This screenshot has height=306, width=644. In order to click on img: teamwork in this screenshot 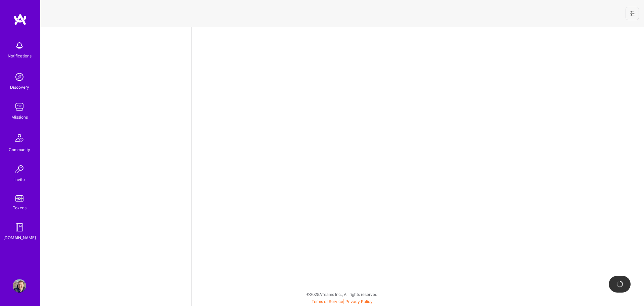, I will do `click(19, 106)`.